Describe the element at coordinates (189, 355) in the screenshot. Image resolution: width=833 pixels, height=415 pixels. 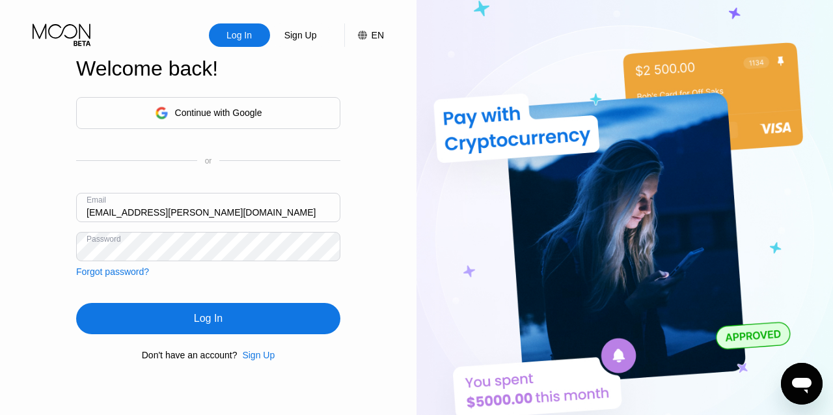
I see `div: Don't have an account?` at that location.